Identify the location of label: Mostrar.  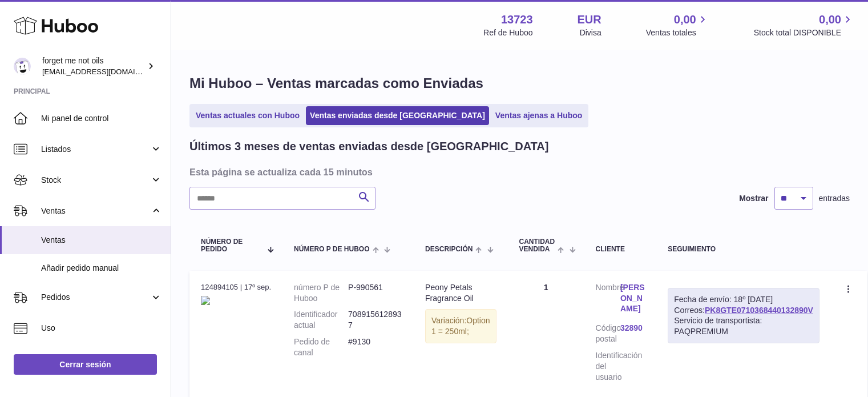
(753, 198).